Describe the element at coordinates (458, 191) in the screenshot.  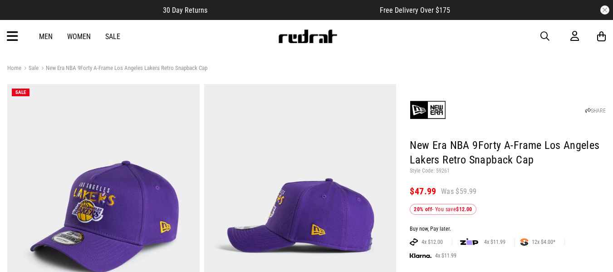
I see `span: Was $59.99` at that location.